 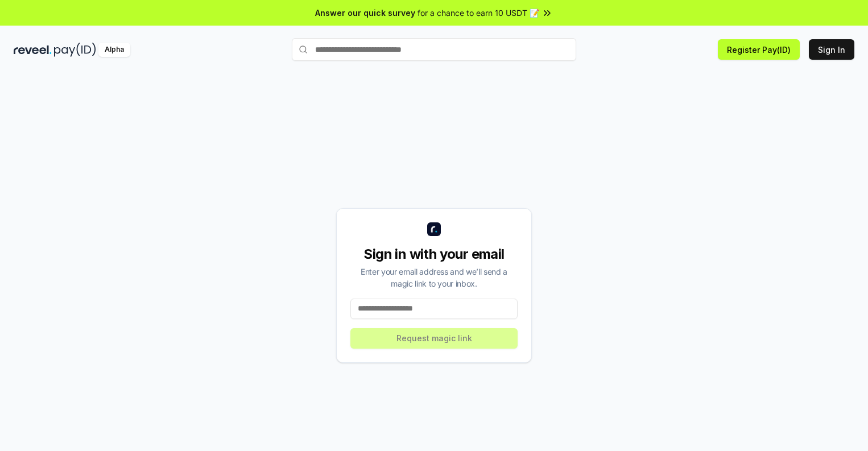 What do you see at coordinates (75, 50) in the screenshot?
I see `img: pay_id` at bounding box center [75, 50].